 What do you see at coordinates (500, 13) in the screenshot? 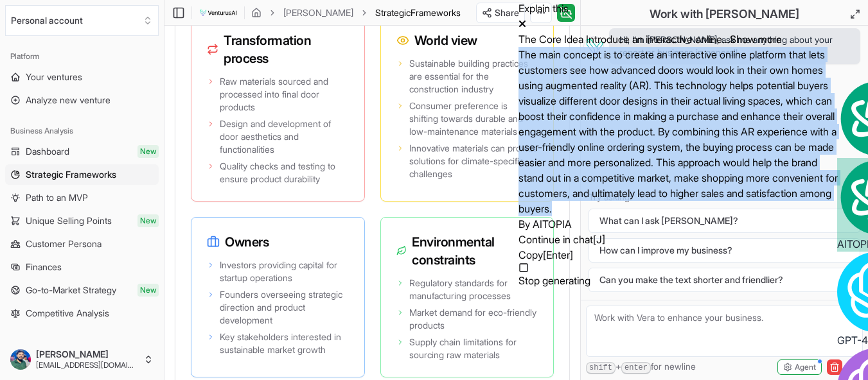
I see `button: Share` at bounding box center [500, 13].